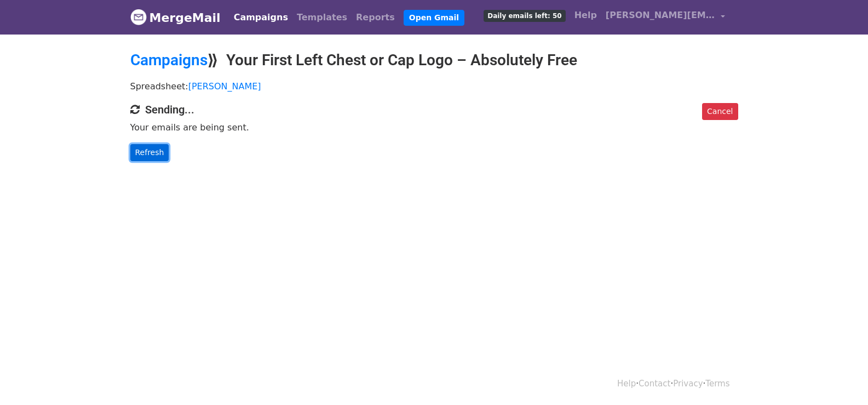 The width and height of the screenshot is (868, 405). What do you see at coordinates (434, 127) in the screenshot?
I see `p: Your emails are being sent.` at bounding box center [434, 127].